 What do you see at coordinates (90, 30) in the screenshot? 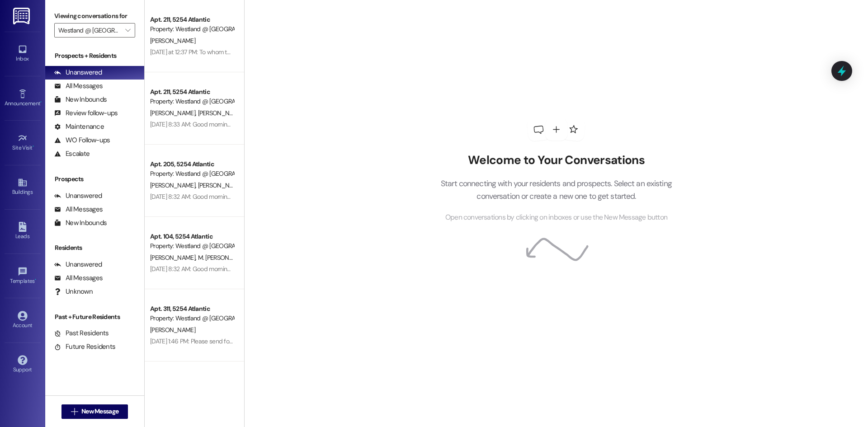
I see `input: All communities` at bounding box center [90, 30].